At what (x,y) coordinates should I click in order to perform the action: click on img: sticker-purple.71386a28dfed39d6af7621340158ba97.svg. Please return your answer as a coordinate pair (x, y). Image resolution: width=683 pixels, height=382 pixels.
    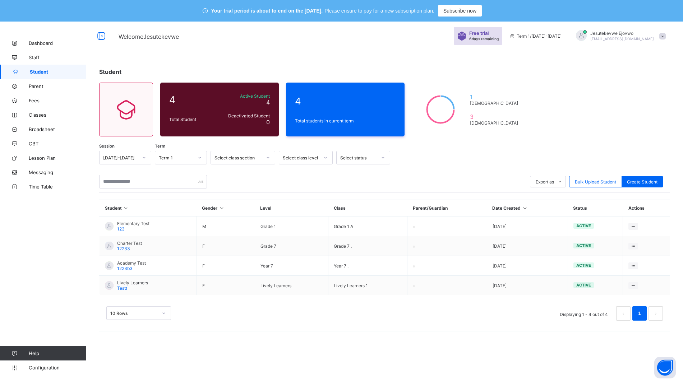
    Looking at the image, I should click on (462, 36).